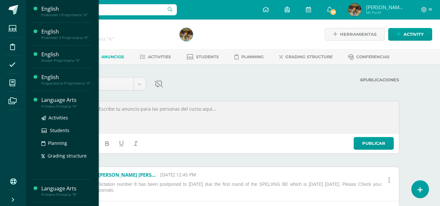 The width and height of the screenshot is (440, 206). I want to click on div: Preparatoria Preprimaria 'A', so click(111, 39).